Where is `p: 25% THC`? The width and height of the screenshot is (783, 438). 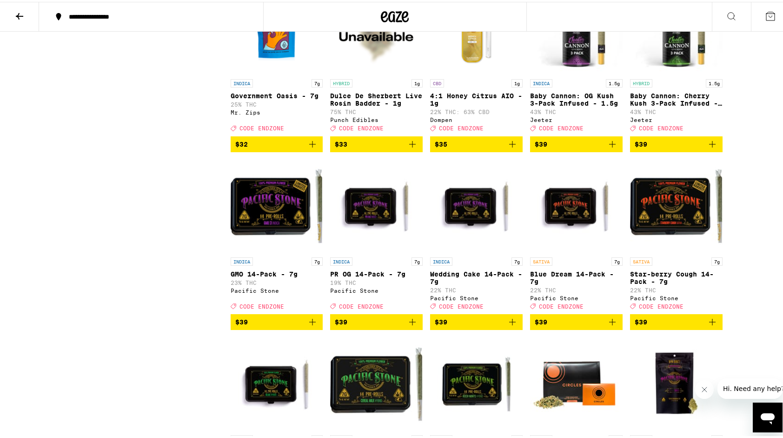
p: 25% THC is located at coordinates (277, 102).